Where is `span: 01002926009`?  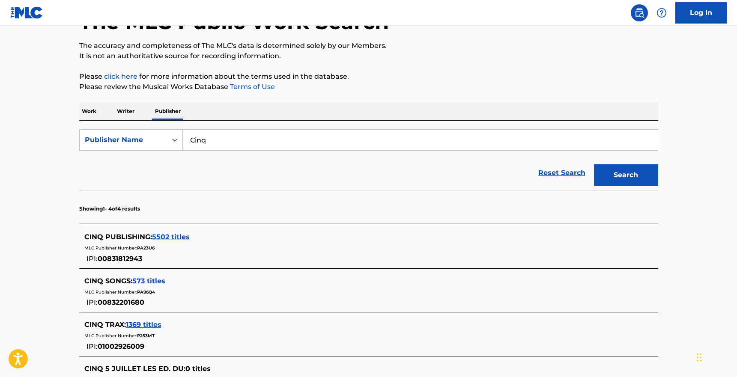
span: 01002926009 is located at coordinates (121, 346).